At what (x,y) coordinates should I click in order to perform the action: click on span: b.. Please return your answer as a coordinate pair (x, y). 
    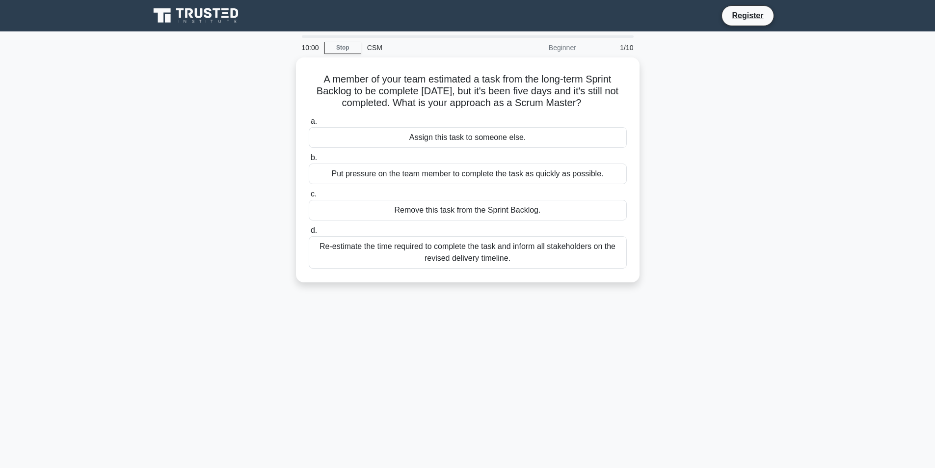
    Looking at the image, I should click on (314, 157).